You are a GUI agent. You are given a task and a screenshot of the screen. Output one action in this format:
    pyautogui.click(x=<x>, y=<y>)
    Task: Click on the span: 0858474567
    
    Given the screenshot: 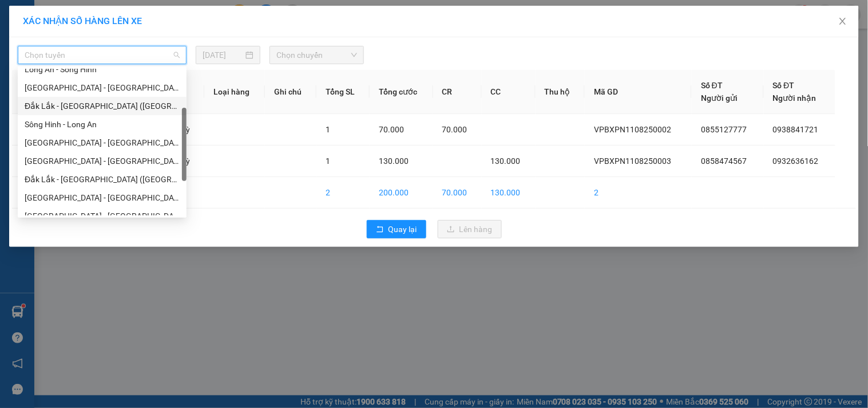 What is the action you would take?
    pyautogui.click(x=724, y=161)
    